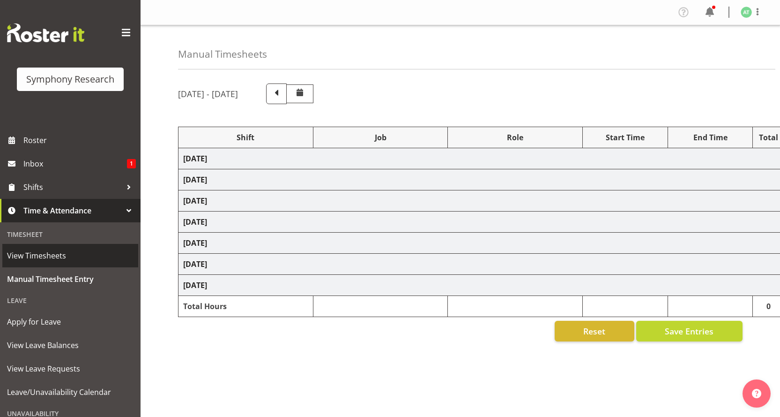 The width and height of the screenshot is (780, 417). I want to click on span: Roster, so click(80, 140).